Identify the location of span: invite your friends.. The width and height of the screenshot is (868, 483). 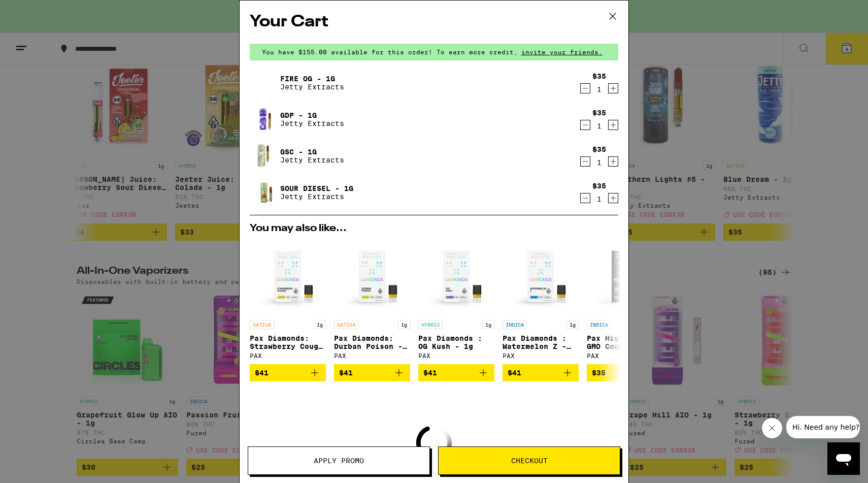
(562, 52).